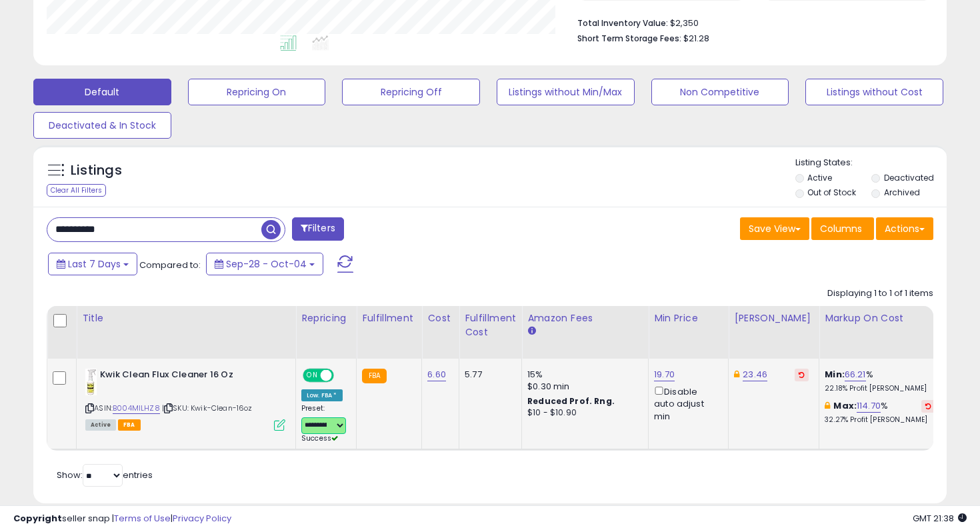  I want to click on label: Deactivated, so click(909, 177).